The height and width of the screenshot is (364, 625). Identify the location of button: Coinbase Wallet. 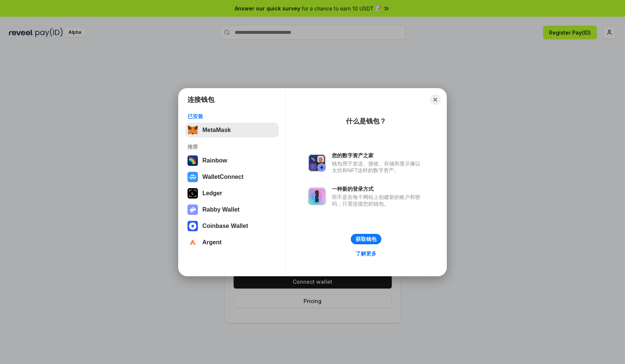
(232, 226).